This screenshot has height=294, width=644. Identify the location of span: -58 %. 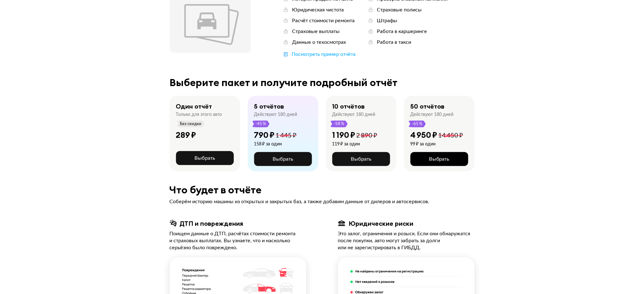
(339, 124).